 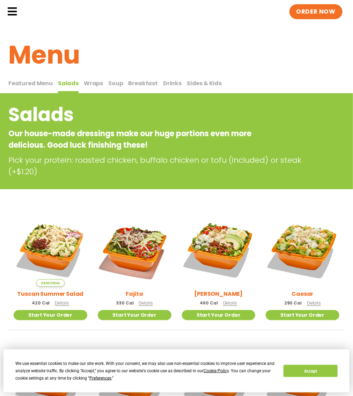 I want to click on h2: Tuscan Summer Salad, so click(x=50, y=294).